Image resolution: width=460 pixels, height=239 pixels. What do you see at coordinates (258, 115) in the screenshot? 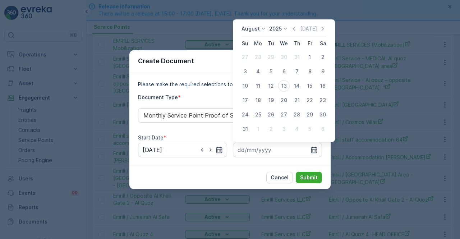
I see `div: 25` at bounding box center [258, 115].